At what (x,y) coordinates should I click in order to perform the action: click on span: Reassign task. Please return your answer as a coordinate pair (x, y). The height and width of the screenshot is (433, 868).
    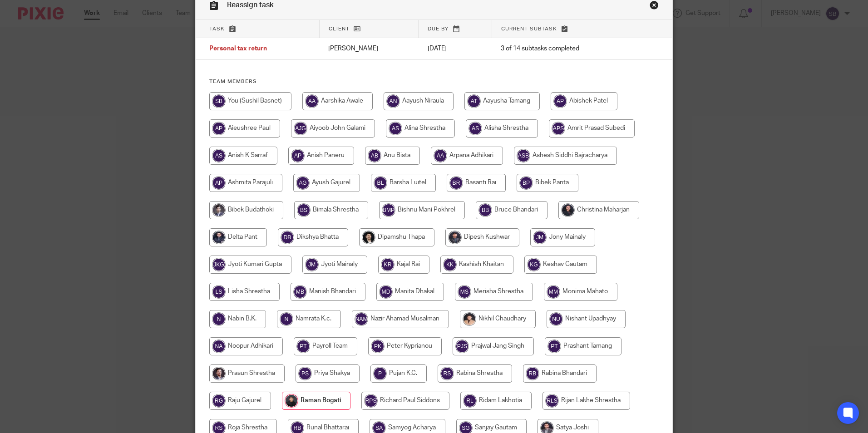
    Looking at the image, I should click on (250, 5).